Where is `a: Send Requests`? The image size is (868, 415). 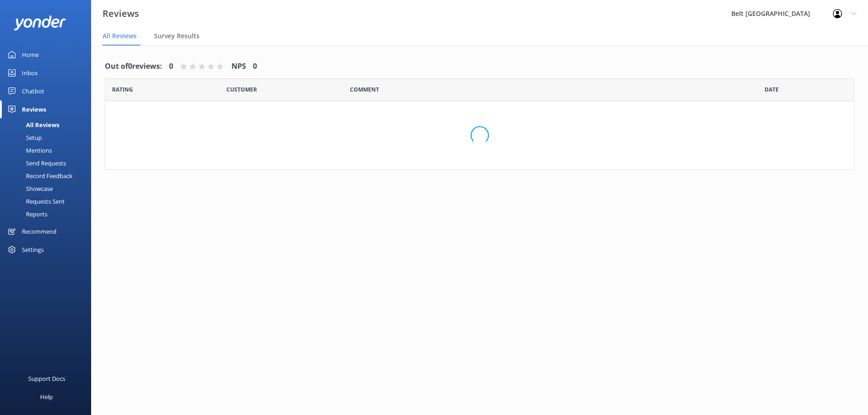
a: Send Requests is located at coordinates (48, 163).